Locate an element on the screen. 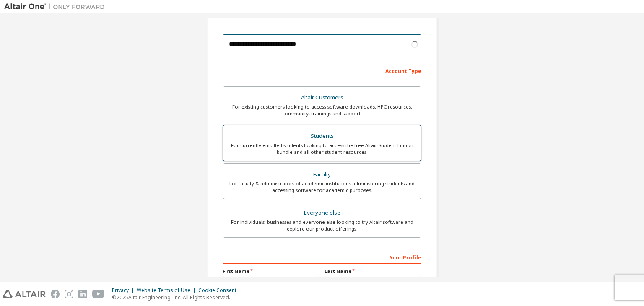 The width and height of the screenshot is (644, 306). label: Last Name is located at coordinates (373, 271).